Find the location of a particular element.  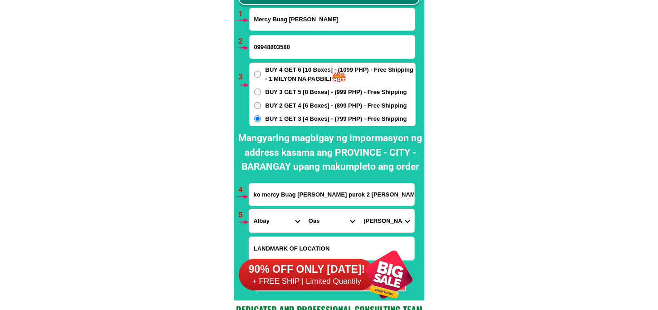

span: BUY 4 GET 6 [10 Boxes] - (1099 PHP) - Free Shipping - 1 MILYON NA PAGBILI is located at coordinates (340, 74).